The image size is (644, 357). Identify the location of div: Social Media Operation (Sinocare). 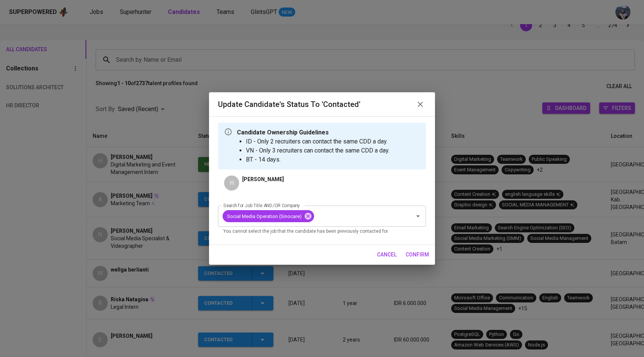
(268, 216).